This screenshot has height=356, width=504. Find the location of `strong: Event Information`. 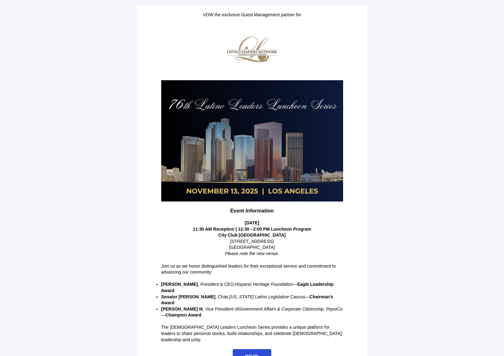

strong: Event Information is located at coordinates (252, 211).